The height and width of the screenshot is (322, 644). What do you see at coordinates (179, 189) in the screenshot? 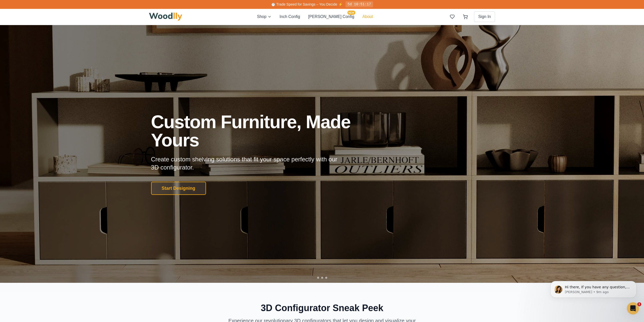
I see `button: Start Designing` at bounding box center [179, 189].